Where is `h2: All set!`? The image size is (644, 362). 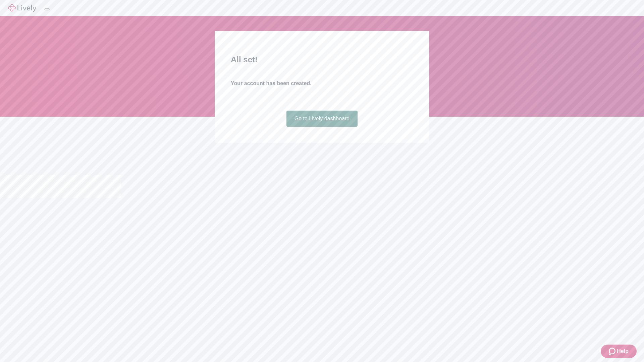 h2: All set! is located at coordinates (322, 60).